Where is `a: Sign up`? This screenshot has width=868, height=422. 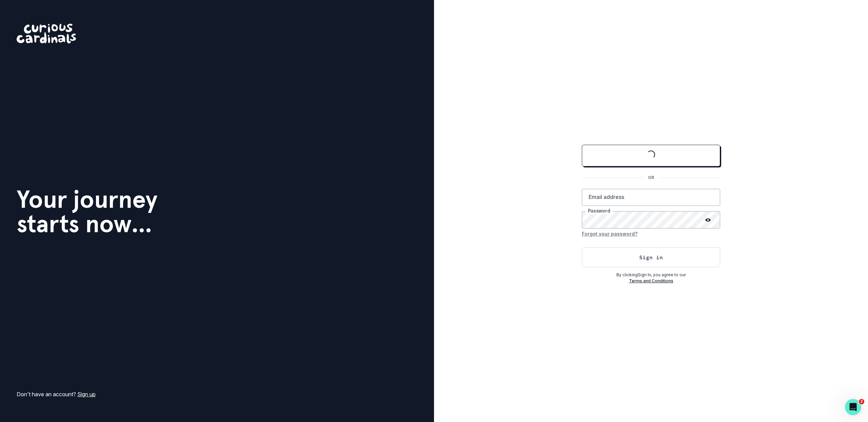
a: Sign up is located at coordinates (86, 394).